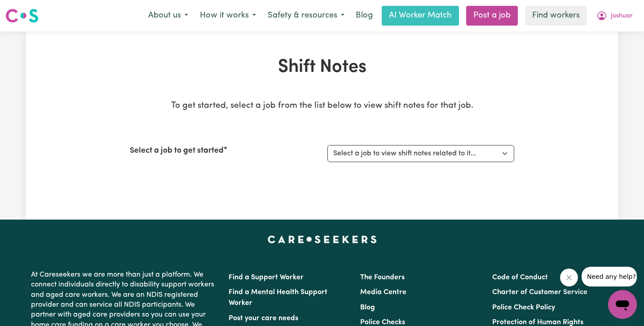 The width and height of the screenshot is (644, 326). I want to click on a: Police Check Policy, so click(524, 307).